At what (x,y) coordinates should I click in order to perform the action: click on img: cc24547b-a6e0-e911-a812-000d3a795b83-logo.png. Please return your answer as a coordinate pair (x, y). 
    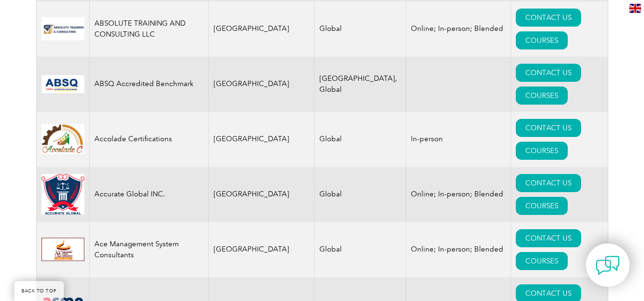
    Looking at the image, I should click on (63, 84).